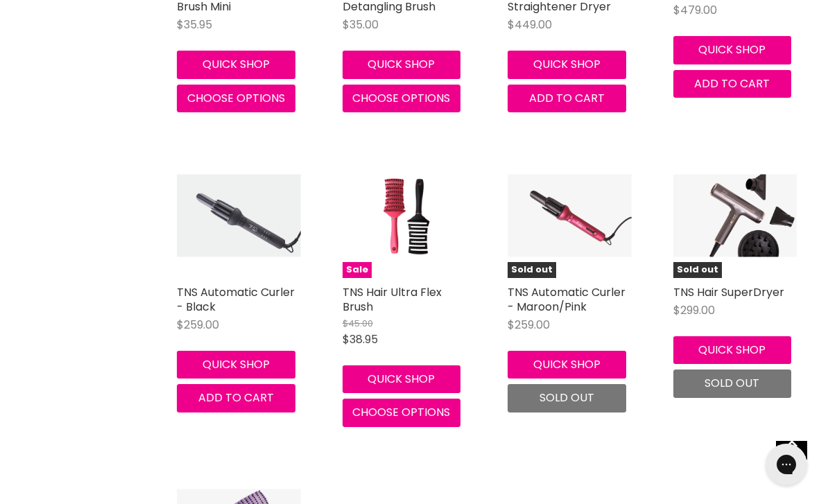 The height and width of the screenshot is (504, 828). What do you see at coordinates (404, 216) in the screenshot?
I see `img: TNS Hair Ultra Flex Brush` at bounding box center [404, 216].